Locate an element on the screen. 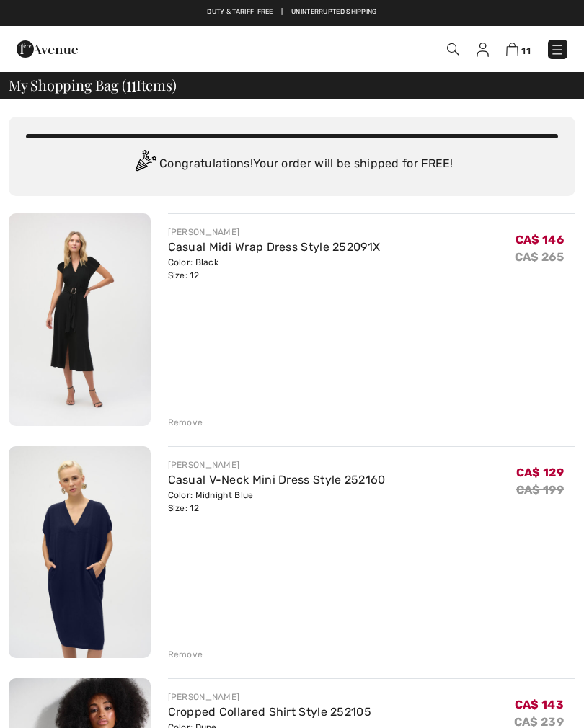 The height and width of the screenshot is (728, 584). span: My Shopping Bag ( Items) is located at coordinates (92, 85).